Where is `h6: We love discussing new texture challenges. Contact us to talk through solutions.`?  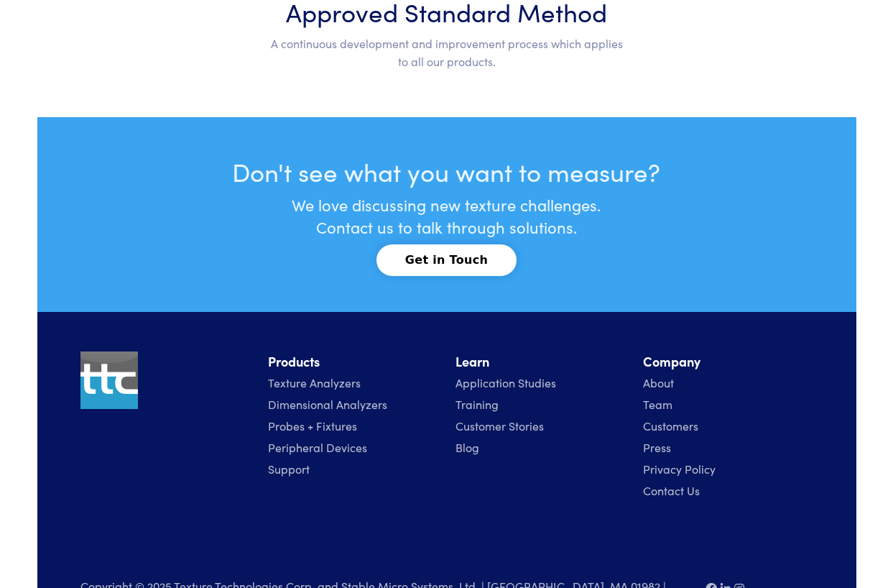
h6: We love discussing new texture challenges. Contact us to talk through solutions. is located at coordinates (446, 217).